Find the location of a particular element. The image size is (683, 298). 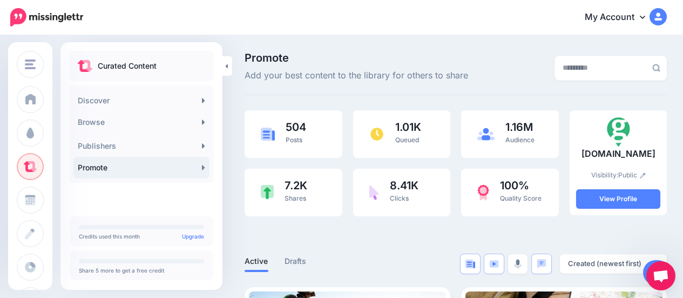

img: pencil.png is located at coordinates (643, 175).